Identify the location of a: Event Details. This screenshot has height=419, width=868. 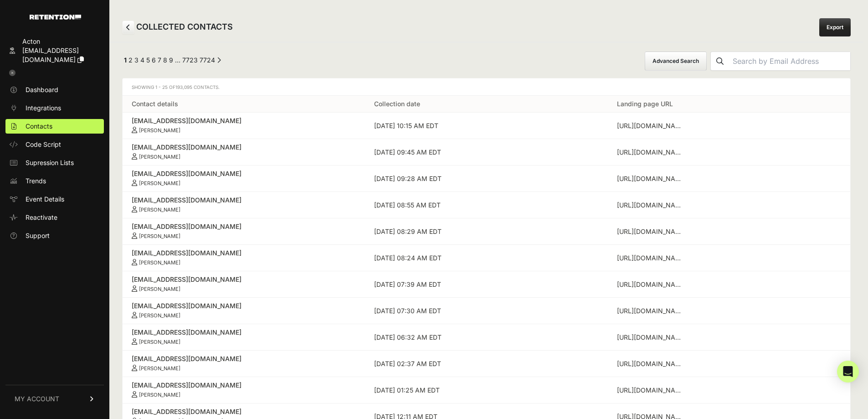
(55, 199).